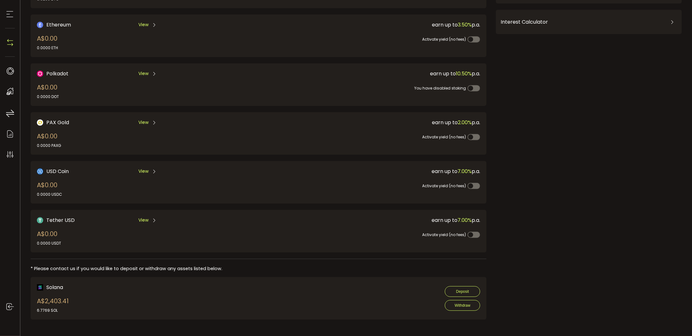  What do you see at coordinates (40, 25) in the screenshot?
I see `img: Ethereum` at bounding box center [40, 25].